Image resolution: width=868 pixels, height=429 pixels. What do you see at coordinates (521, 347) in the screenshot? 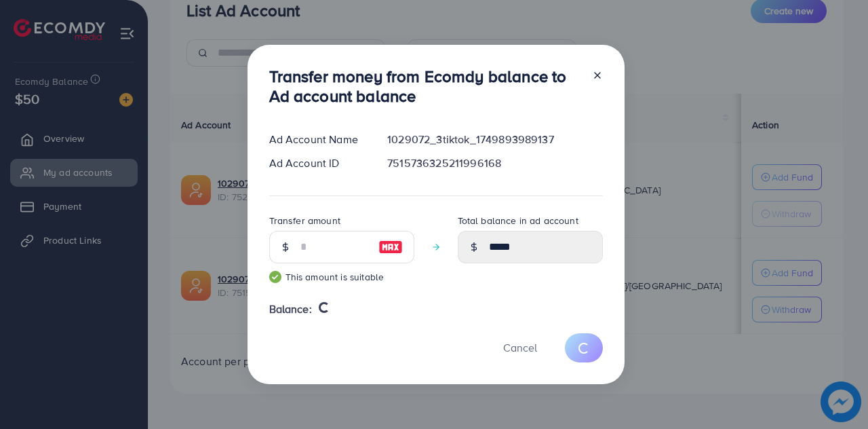
I see `button: Cancel` at bounding box center [521, 347].